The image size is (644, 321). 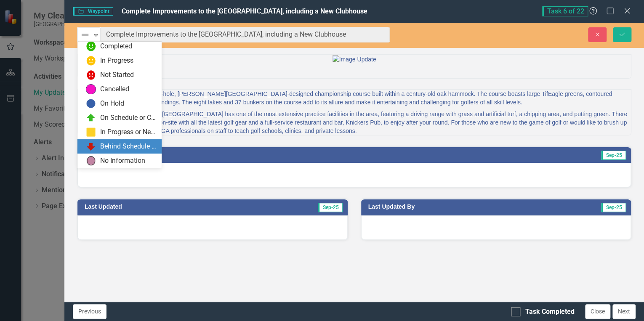 I want to click on div: No Information, so click(x=122, y=160).